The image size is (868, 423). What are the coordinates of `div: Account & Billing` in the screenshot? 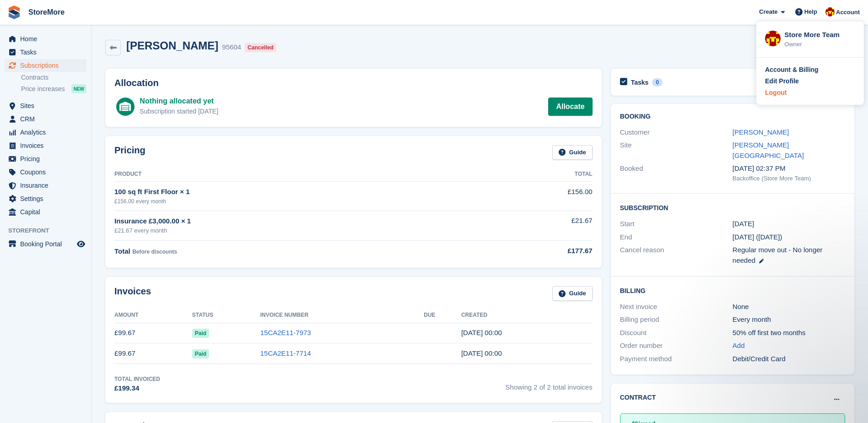 It's located at (792, 69).